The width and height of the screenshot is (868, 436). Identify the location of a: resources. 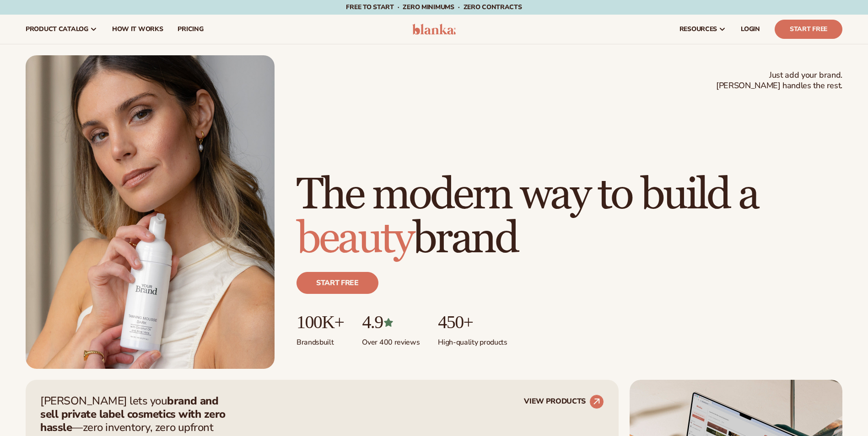
(703, 29).